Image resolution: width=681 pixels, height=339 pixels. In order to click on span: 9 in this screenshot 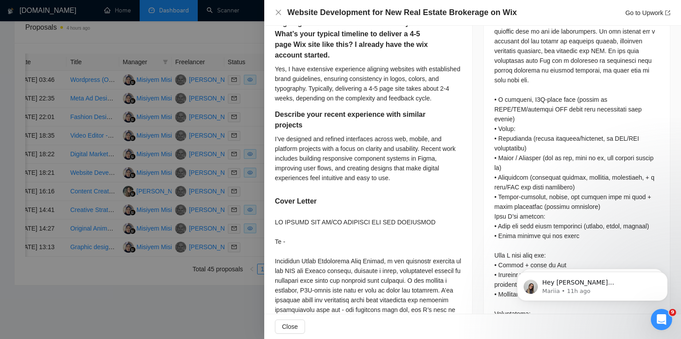, I will do `click(672, 313)`.